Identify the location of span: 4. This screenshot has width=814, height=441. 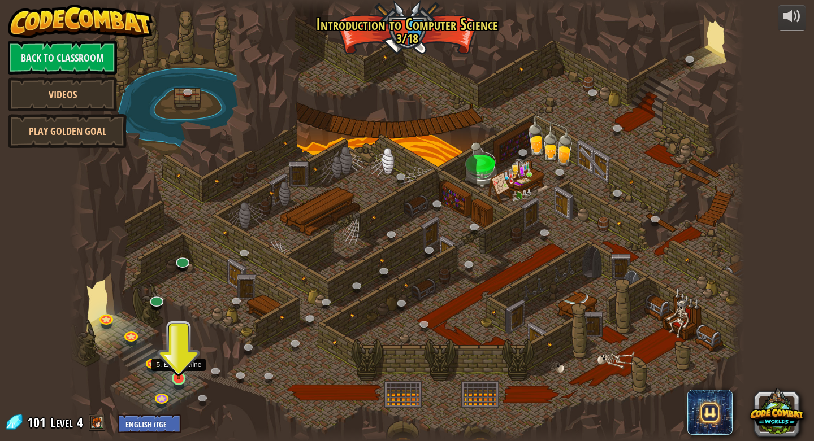
(80, 423).